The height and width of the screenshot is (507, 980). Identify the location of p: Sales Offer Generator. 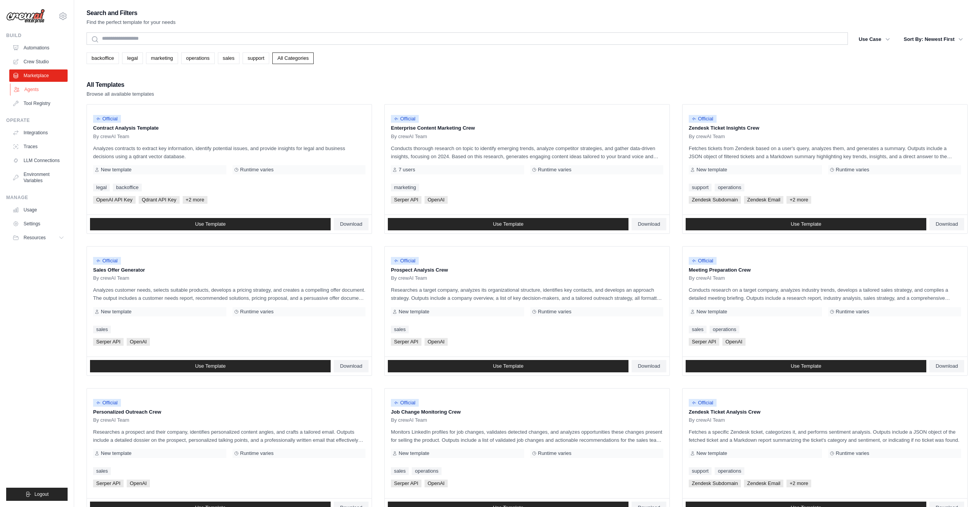
(229, 270).